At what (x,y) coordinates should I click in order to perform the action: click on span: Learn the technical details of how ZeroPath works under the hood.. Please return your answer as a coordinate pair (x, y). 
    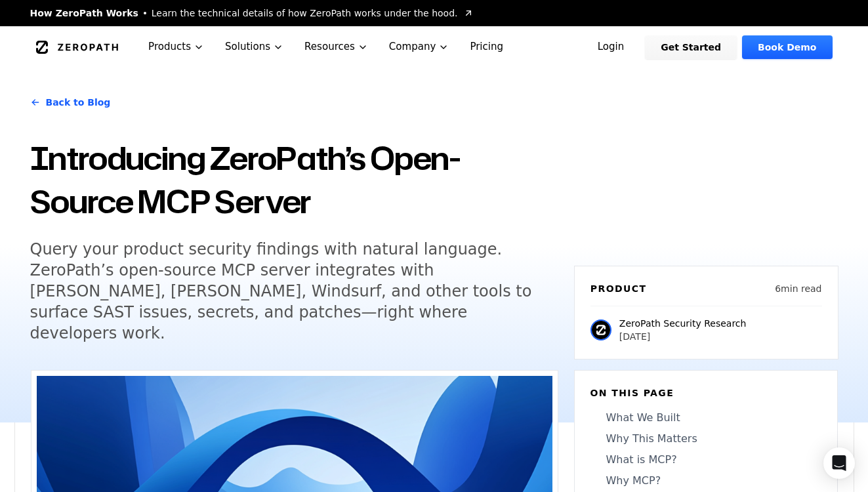
    Looking at the image, I should click on (305, 13).